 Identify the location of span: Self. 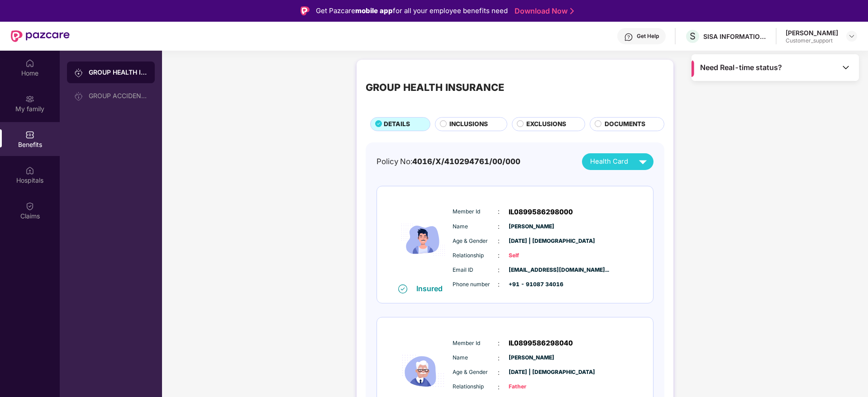
(531, 255).